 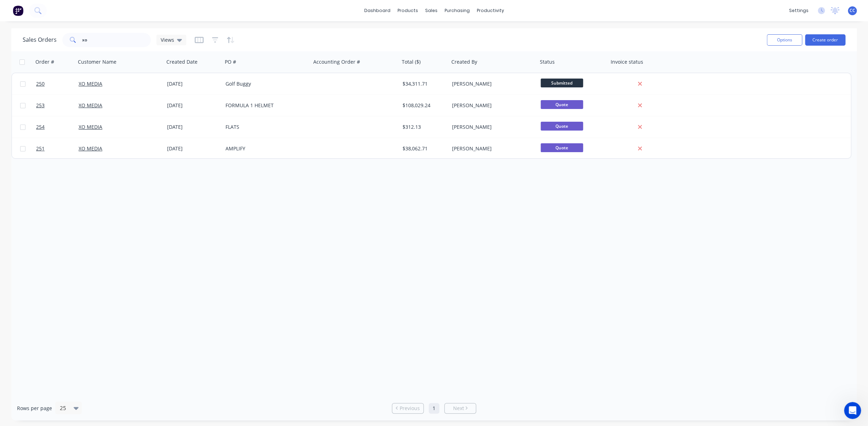 What do you see at coordinates (799, 11) in the screenshot?
I see `div: settings` at bounding box center [799, 11].